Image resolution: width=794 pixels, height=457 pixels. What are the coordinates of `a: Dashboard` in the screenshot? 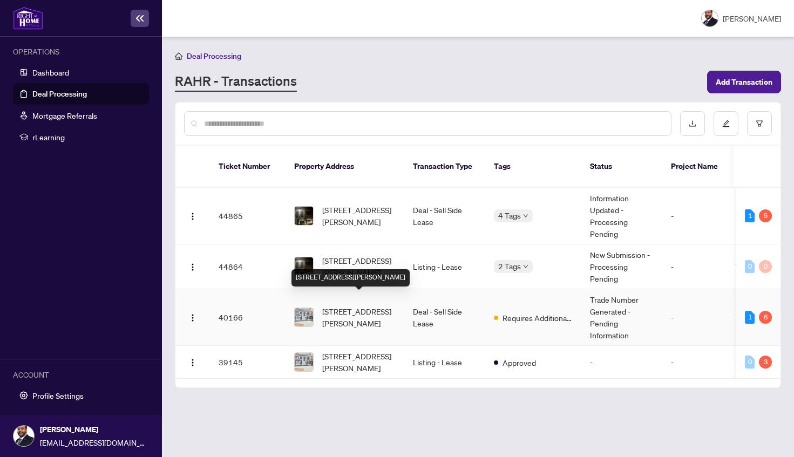 It's located at (51, 72).